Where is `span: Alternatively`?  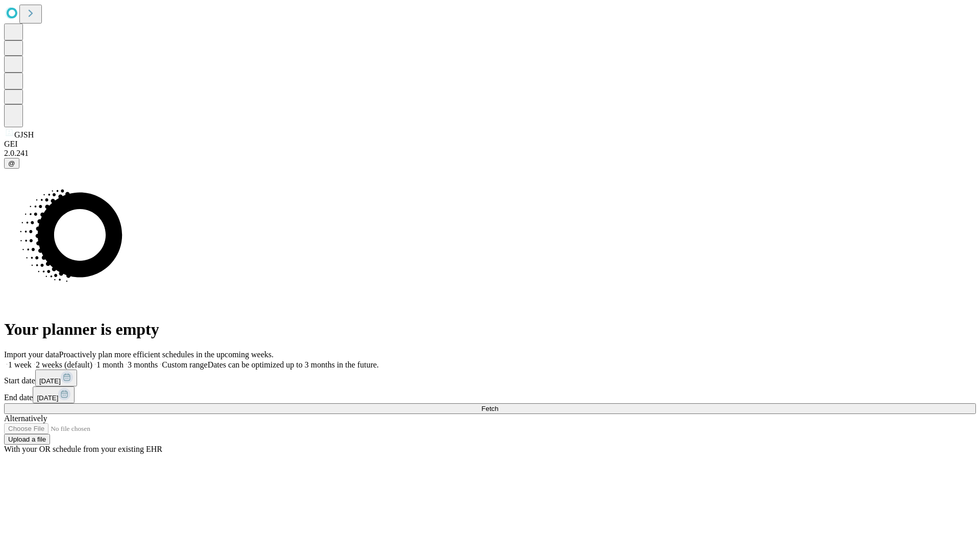 span: Alternatively is located at coordinates (26, 418).